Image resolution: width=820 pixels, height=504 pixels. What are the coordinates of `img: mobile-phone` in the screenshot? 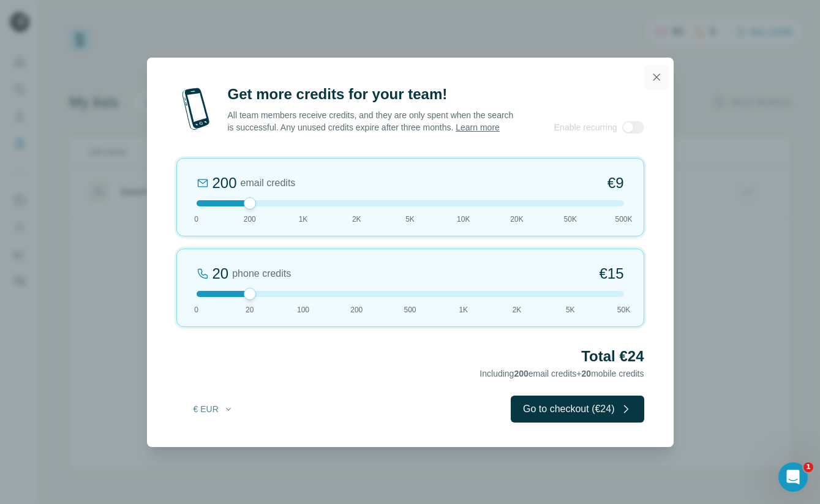 It's located at (196, 109).